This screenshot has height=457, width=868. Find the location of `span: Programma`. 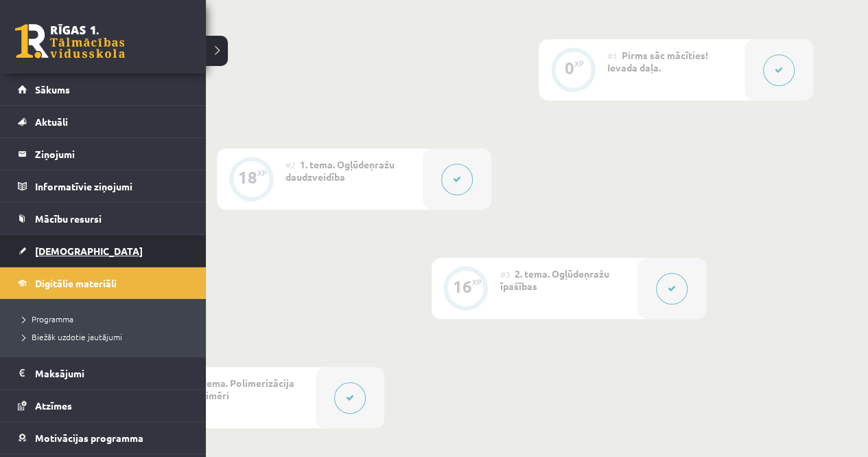

span: Programma is located at coordinates (46, 319).